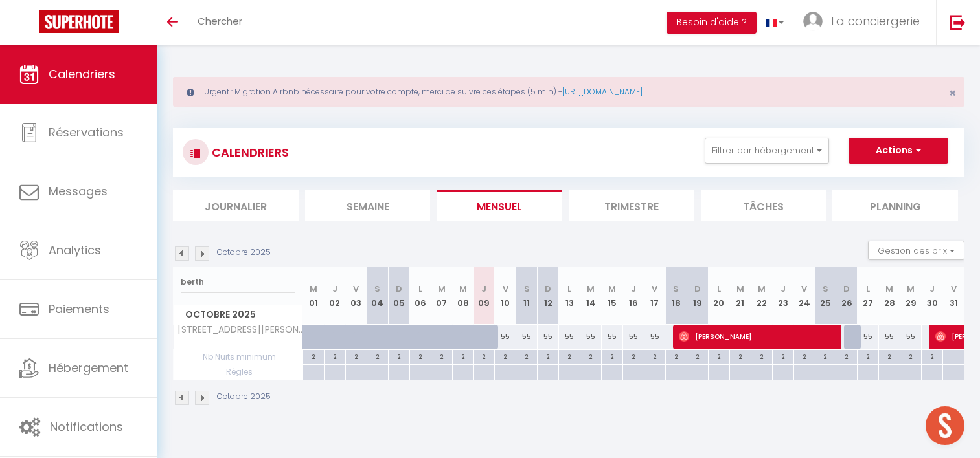  What do you see at coordinates (238, 357) in the screenshot?
I see `span: Nb Nuits minimum` at bounding box center [238, 357].